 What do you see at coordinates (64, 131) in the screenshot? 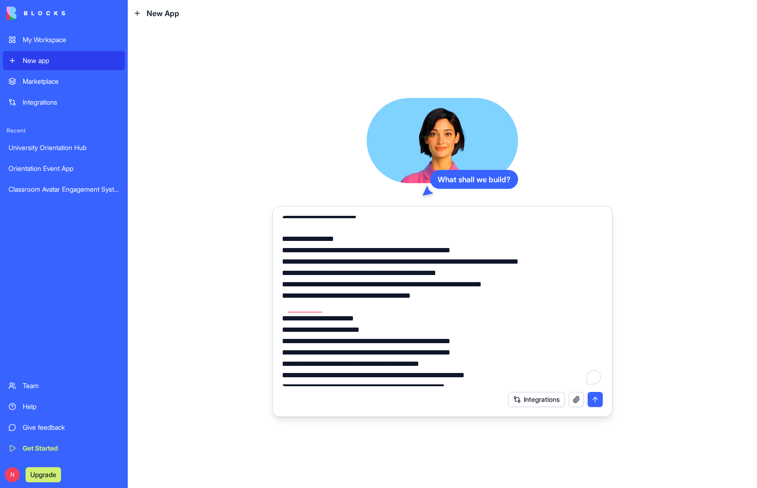
I see `span: Recent` at bounding box center [64, 131].